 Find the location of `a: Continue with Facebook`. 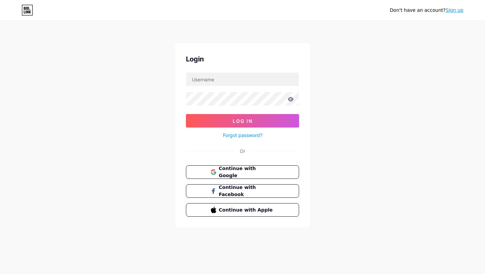

a: Continue with Facebook is located at coordinates (243, 191).